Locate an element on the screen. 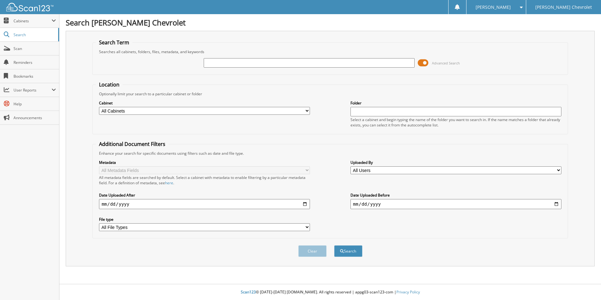 The width and height of the screenshot is (601, 300). span: Scan is located at coordinates (35, 48).